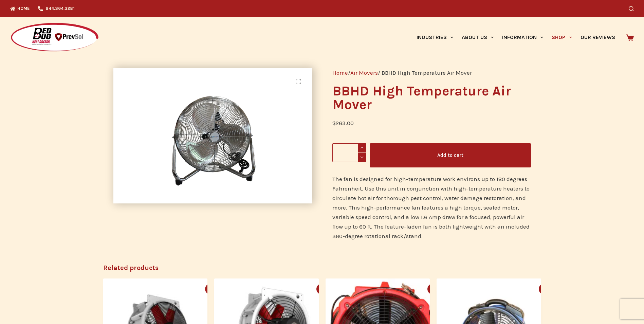 The width and height of the screenshot is (644, 324). I want to click on a: Industries, so click(435, 37).